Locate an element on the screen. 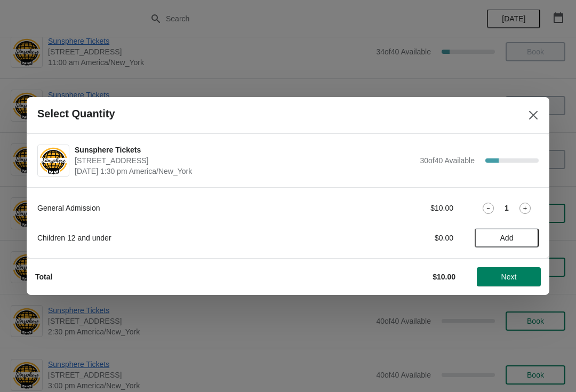 This screenshot has height=392, width=576. div: Children 12 and under is located at coordinates (185, 238).